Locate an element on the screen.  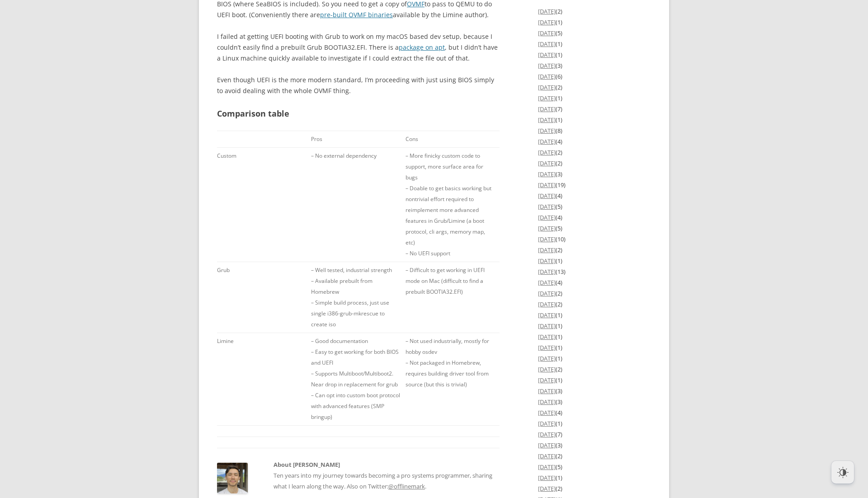
td: – Difficult to get working in UEFI mode on Mac (difficult to find a prebuilt BOOTIA32.EFI) is located at coordinates (453, 298).